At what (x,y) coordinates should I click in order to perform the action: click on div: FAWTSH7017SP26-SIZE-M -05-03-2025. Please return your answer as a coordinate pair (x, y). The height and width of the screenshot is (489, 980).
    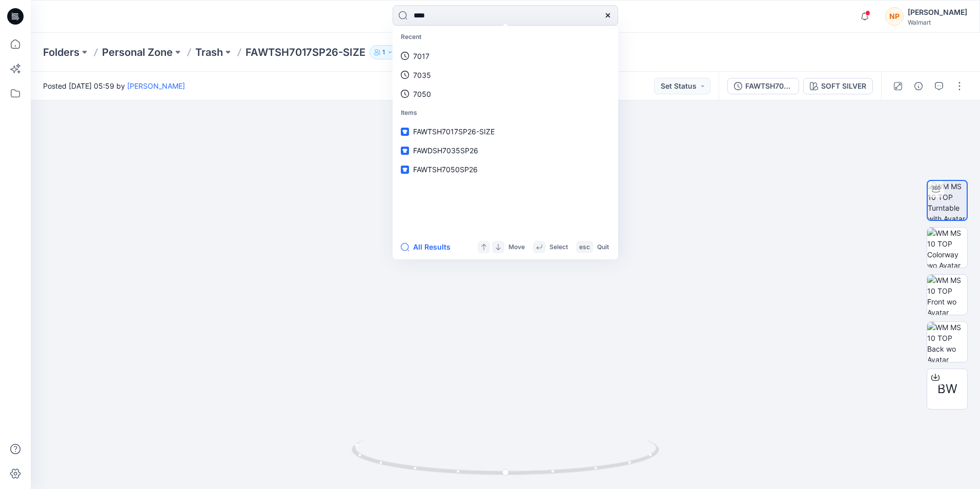
    Looking at the image, I should click on (769, 86).